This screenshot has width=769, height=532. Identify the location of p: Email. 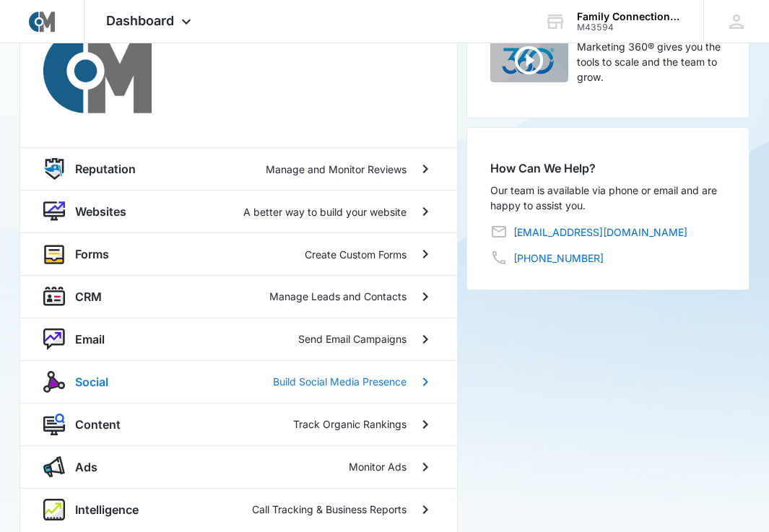
(90, 339).